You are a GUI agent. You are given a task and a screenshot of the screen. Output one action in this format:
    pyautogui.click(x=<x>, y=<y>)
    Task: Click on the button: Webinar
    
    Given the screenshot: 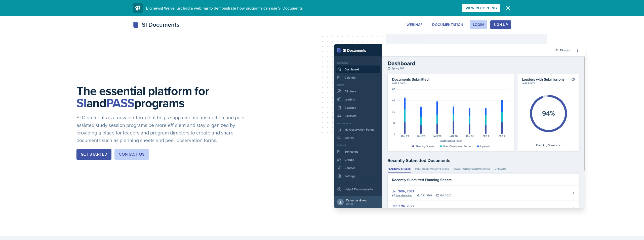 What is the action you would take?
    pyautogui.click(x=415, y=25)
    